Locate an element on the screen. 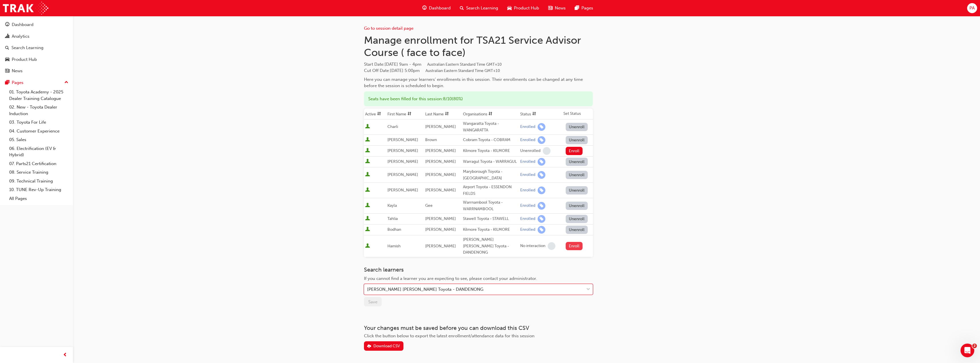  span: Product Hub is located at coordinates (526, 8).